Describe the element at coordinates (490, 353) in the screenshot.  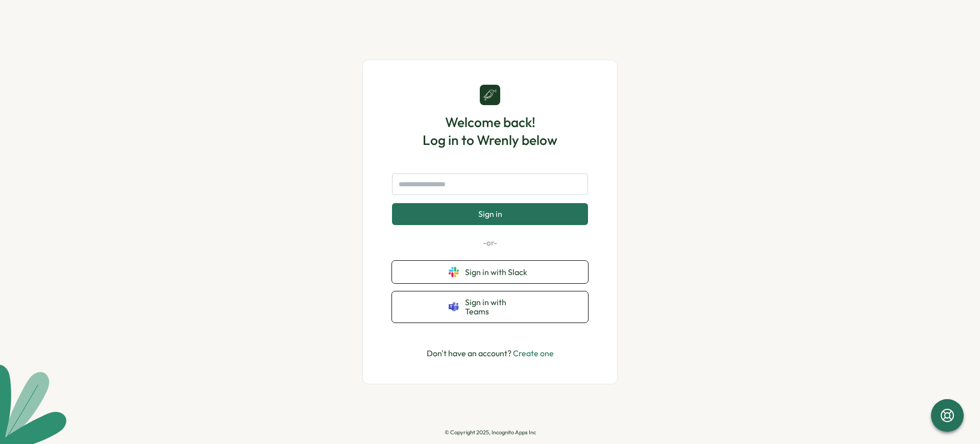
I see `p: Don't have an account?` at that location.